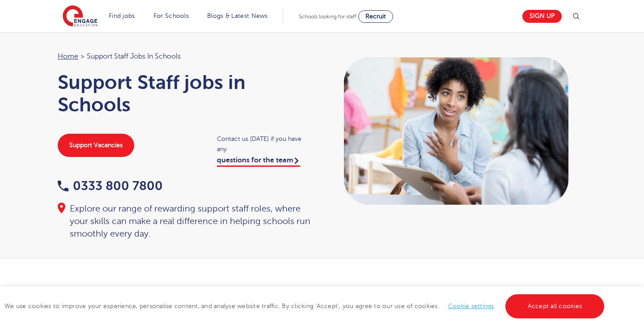  Describe the element at coordinates (555, 306) in the screenshot. I see `a: Accept all cookies` at that location.